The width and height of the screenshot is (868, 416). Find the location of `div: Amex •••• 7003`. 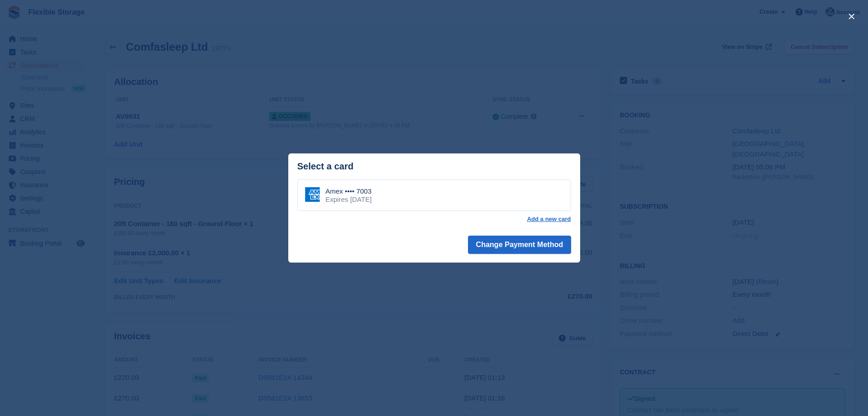

div: Amex •••• 7003 is located at coordinates (348, 191).